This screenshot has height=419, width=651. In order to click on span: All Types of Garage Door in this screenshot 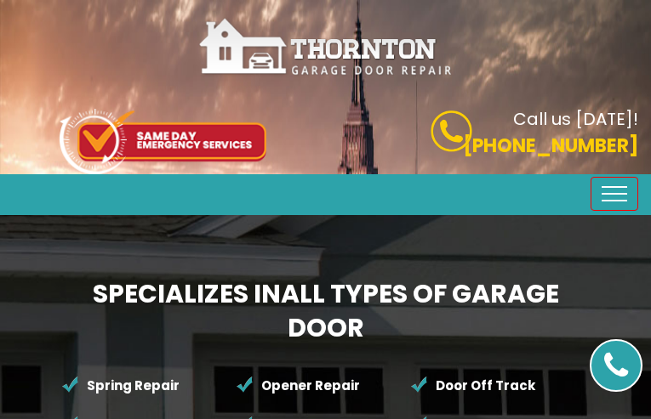, I will do `click(419, 311)`.